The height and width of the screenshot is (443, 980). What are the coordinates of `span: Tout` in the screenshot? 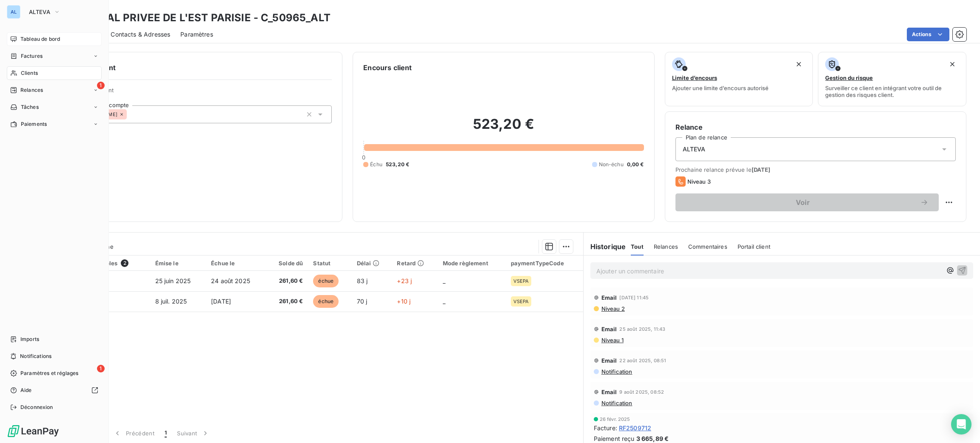 It's located at (637, 247).